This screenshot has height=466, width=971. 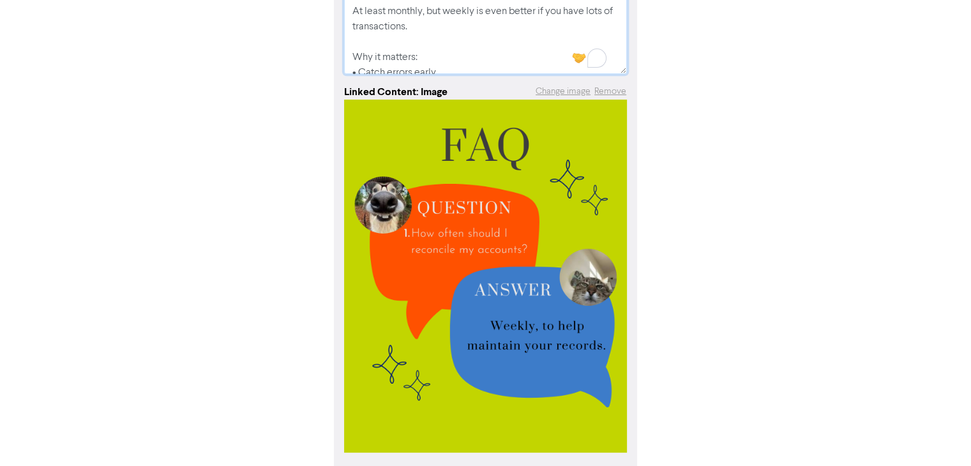 I want to click on div: Chat Widget, so click(x=939, y=435).